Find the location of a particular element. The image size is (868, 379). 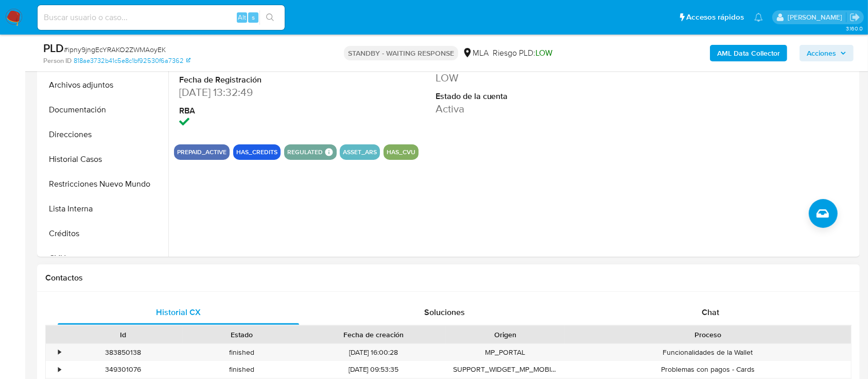

div: SUPPORT_WIDGET_MP_MOBILE is located at coordinates (505, 369).